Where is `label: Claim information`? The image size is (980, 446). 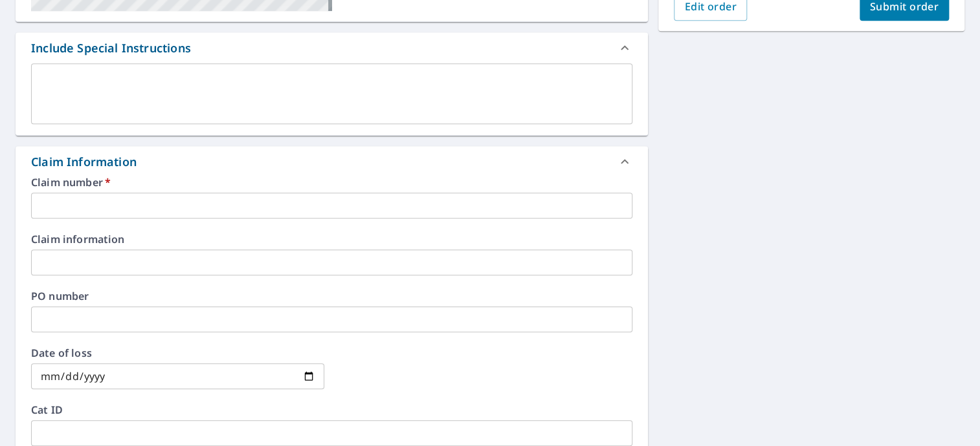
label: Claim information is located at coordinates (332, 239).